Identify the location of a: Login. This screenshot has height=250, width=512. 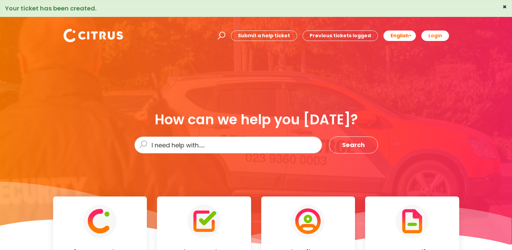
(435, 36).